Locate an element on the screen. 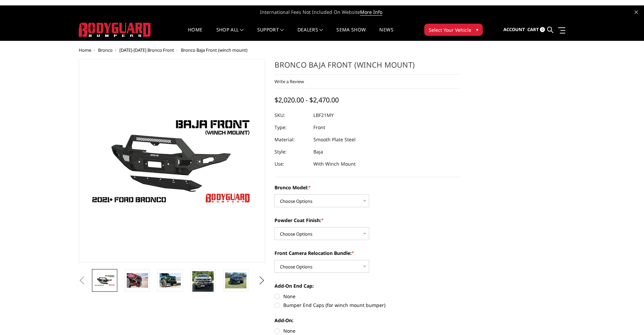 This screenshot has width=644, height=335. dt: Type: is located at coordinates (292, 127).